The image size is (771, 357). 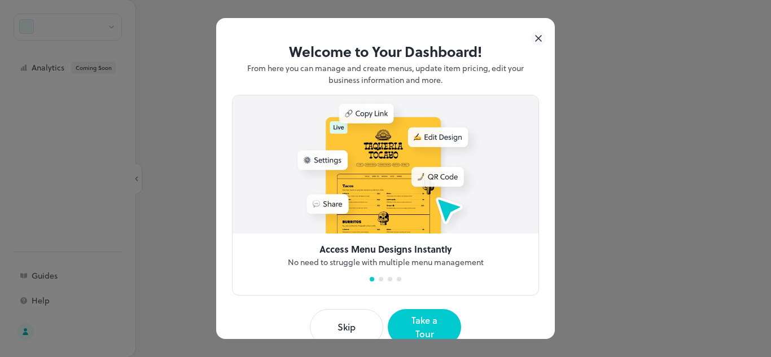 I want to click on p: Welcome to Your Dashboard!, so click(x=386, y=51).